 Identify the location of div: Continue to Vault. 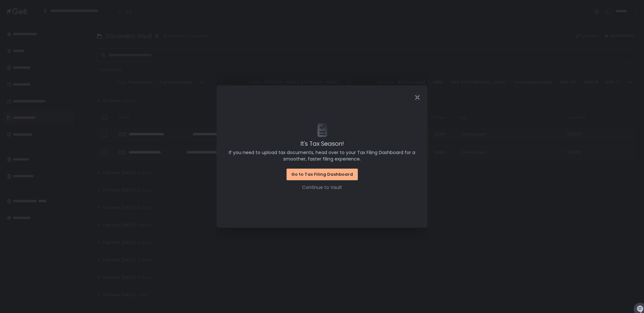
(322, 187).